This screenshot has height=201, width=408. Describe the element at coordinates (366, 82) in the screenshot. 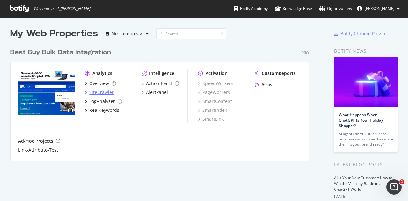

I see `img: What Happens When ChatGPT Is Your Holiday Shopper?` at that location.